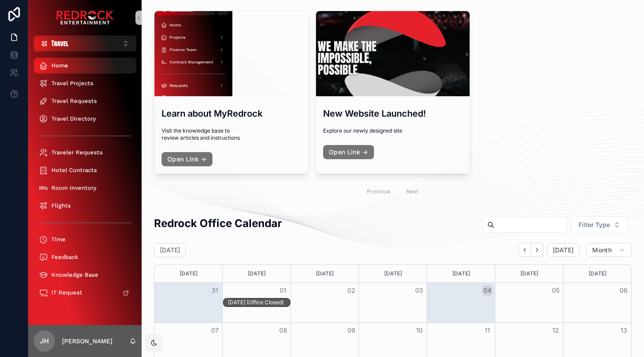 The width and height of the screenshot is (644, 357). What do you see at coordinates (283, 330) in the screenshot?
I see `button: 08` at bounding box center [283, 330].